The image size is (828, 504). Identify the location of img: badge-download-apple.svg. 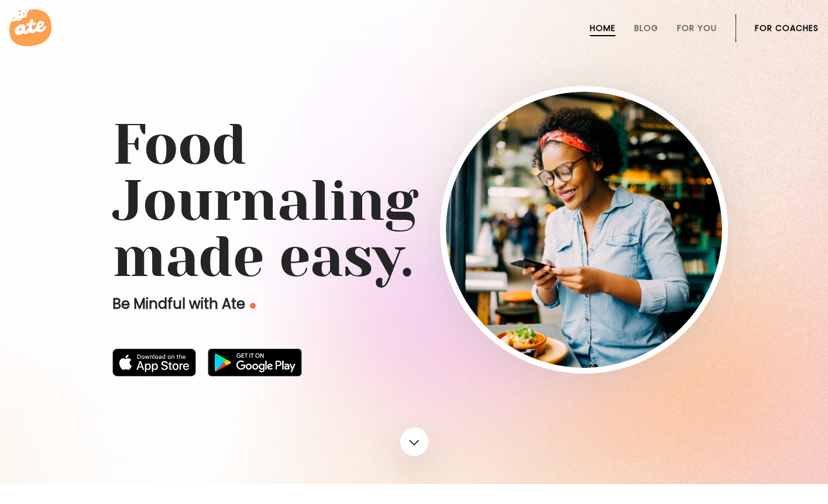
(154, 362).